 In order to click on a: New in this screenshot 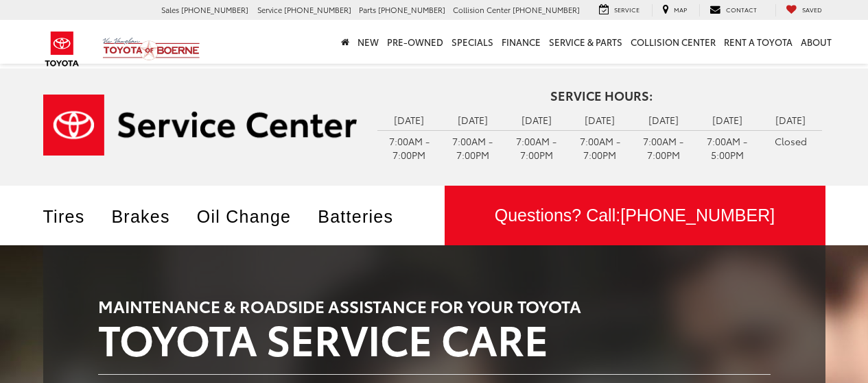, I will do `click(368, 42)`.